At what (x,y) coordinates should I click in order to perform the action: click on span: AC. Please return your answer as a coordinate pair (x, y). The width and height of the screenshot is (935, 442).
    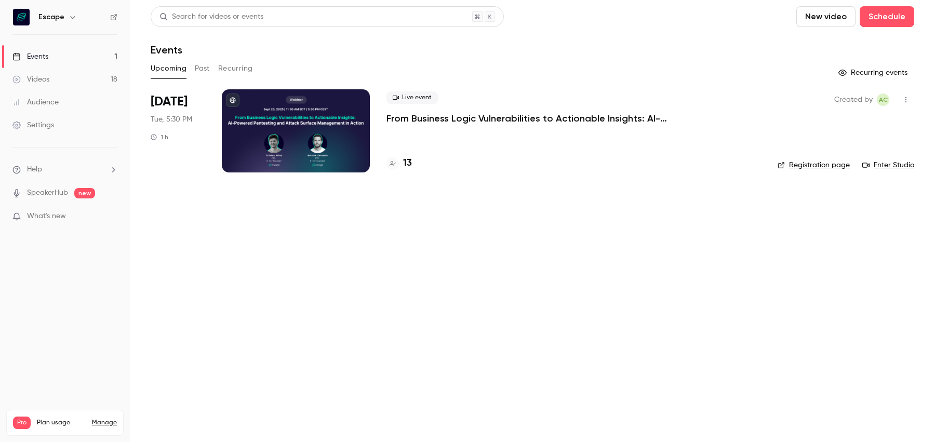
    Looking at the image, I should click on (883, 100).